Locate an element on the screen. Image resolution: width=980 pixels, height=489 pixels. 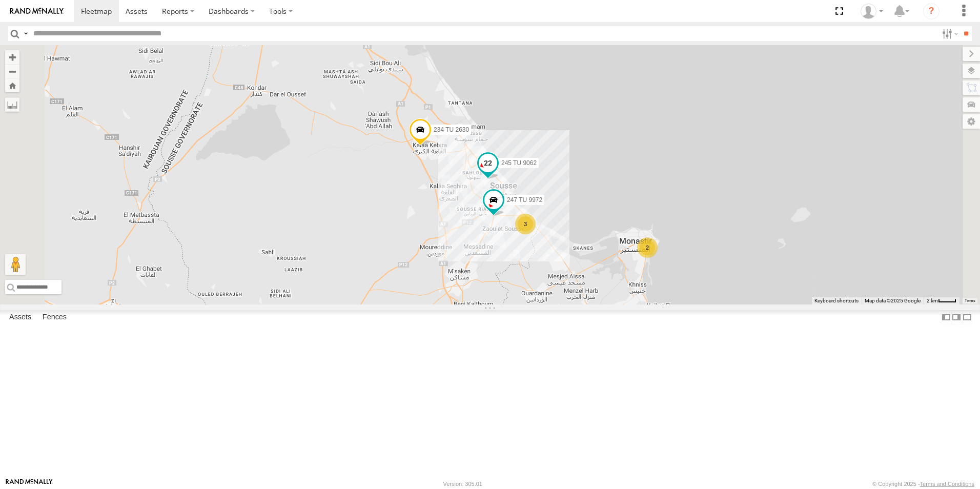
span: 245 TU 9062 is located at coordinates (519, 164).